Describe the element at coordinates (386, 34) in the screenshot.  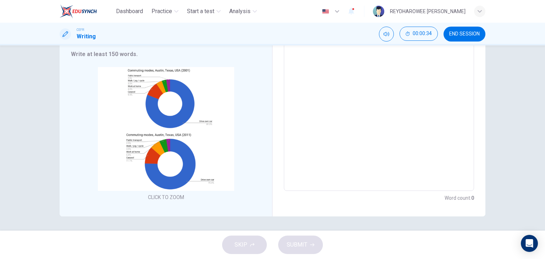
I see `div: Mute` at that location.